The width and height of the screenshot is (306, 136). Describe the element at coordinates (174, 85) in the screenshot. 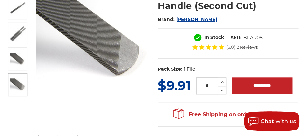

I see `span: $9.91` at that location.